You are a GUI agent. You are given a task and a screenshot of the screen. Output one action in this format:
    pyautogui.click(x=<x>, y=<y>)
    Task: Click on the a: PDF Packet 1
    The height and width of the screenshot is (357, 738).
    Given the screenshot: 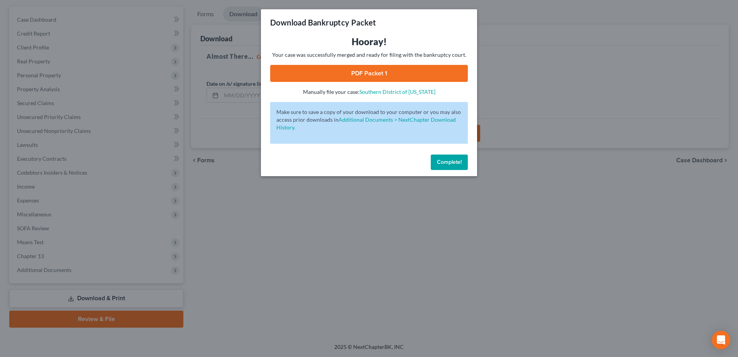 What is the action you would take?
    pyautogui.click(x=369, y=73)
    